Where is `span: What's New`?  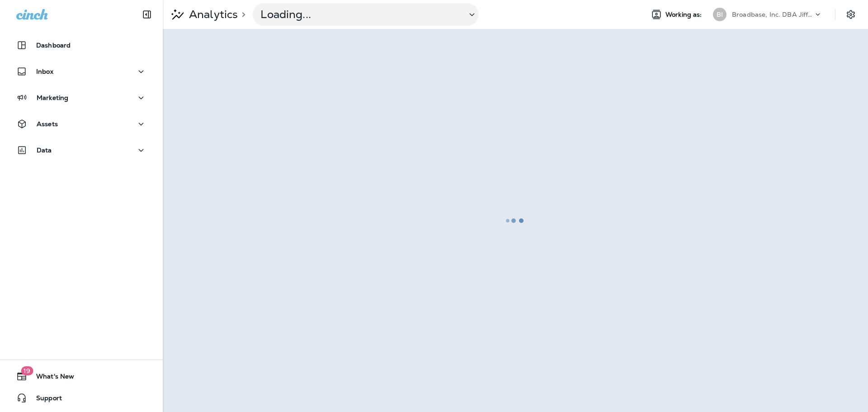 span: What's New is located at coordinates (51, 378).